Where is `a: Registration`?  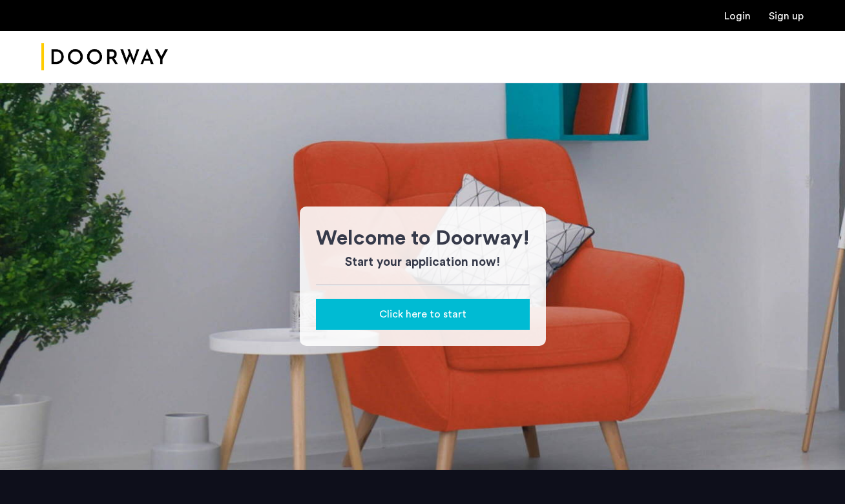 a: Registration is located at coordinates (786, 16).